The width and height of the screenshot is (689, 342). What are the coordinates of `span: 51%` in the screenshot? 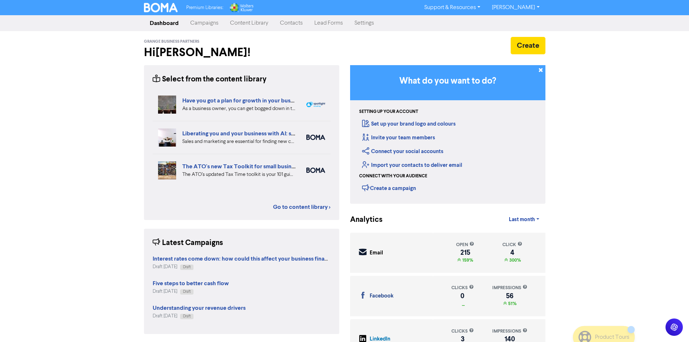 It's located at (511, 303).